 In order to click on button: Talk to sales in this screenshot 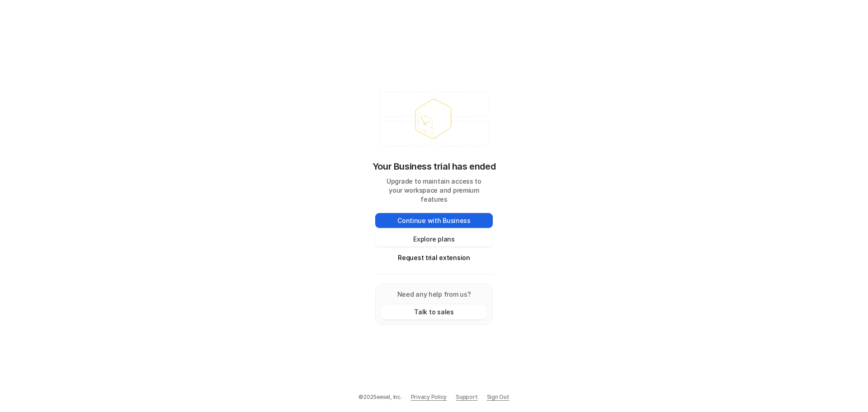, I will do `click(434, 312)`.